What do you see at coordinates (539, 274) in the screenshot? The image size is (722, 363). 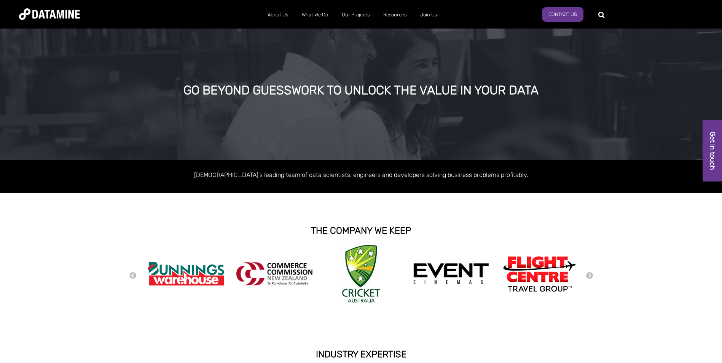 I see `img: Flight Centre` at bounding box center [539, 274].